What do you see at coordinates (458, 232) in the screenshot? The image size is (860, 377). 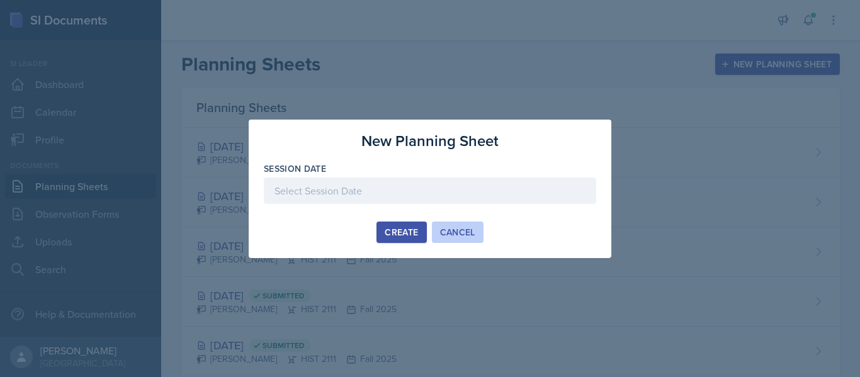 I see `button: Cancel` at bounding box center [458, 232].